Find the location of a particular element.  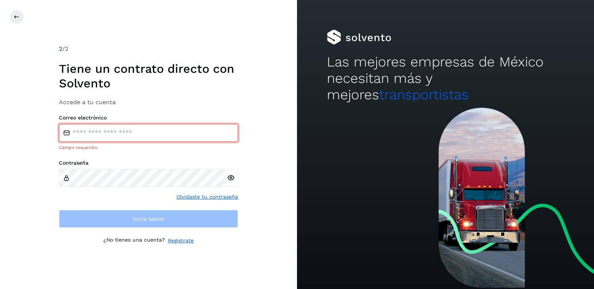

h2: Las mejores empresas de México necesitan más y mejores is located at coordinates (446, 78).